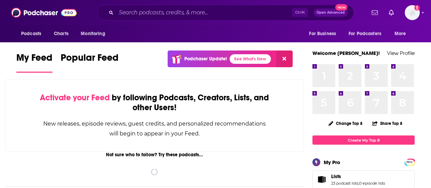  I want to click on p: Podchaser Update!, so click(205, 59).